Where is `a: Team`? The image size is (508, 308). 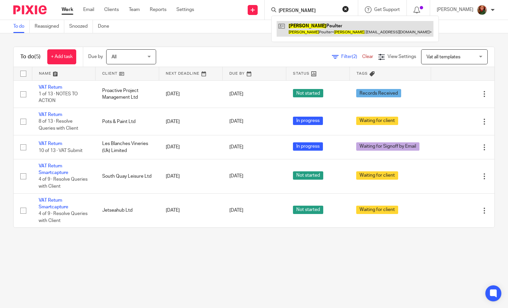
a: Team is located at coordinates (134, 10).